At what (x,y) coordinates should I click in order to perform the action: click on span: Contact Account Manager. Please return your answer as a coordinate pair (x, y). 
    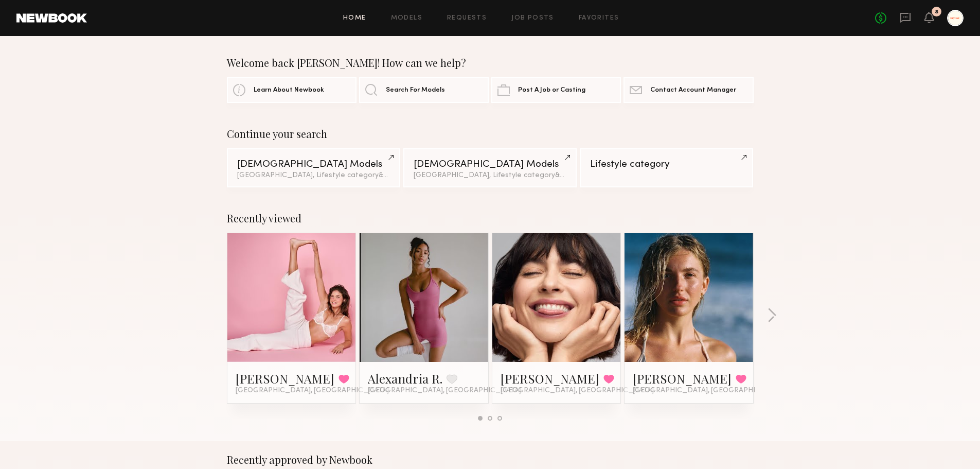
    Looking at the image, I should click on (693, 90).